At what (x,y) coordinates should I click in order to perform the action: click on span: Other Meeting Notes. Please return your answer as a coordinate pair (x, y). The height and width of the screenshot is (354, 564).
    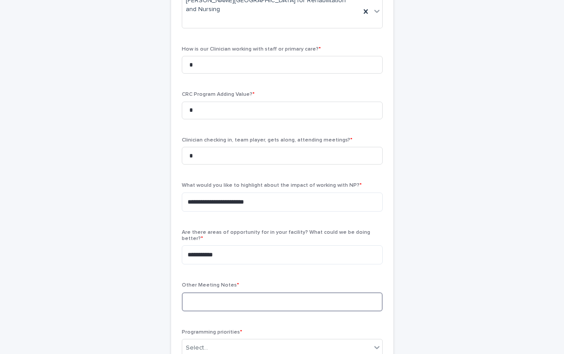
    Looking at the image, I should click on (210, 286).